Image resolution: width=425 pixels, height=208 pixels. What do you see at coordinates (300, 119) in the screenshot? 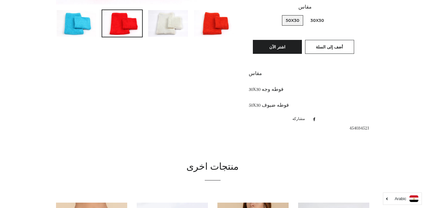
I see `span: مشاركه` at bounding box center [300, 119].